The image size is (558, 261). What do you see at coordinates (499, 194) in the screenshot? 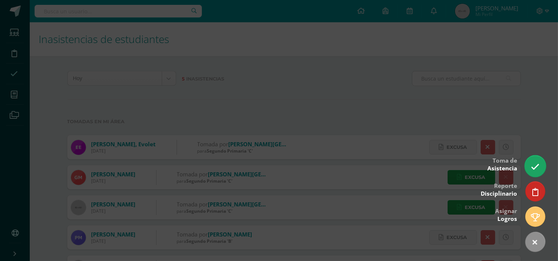
I see `span: Disciplinario` at bounding box center [499, 194].